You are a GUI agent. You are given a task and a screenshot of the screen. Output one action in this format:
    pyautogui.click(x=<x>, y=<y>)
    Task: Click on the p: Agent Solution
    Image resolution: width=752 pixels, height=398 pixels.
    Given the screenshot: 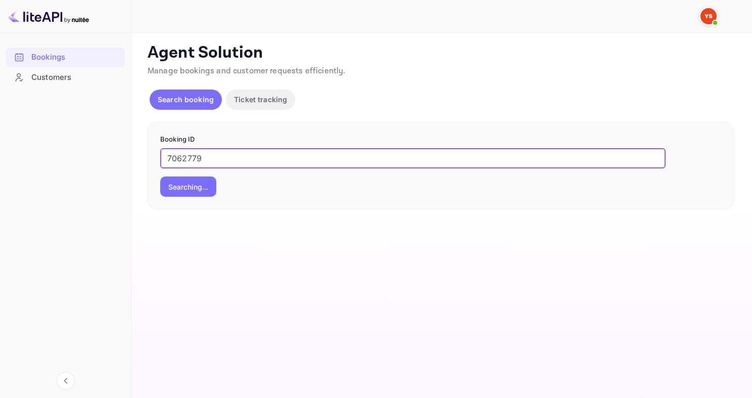 What is the action you would take?
    pyautogui.click(x=441, y=53)
    